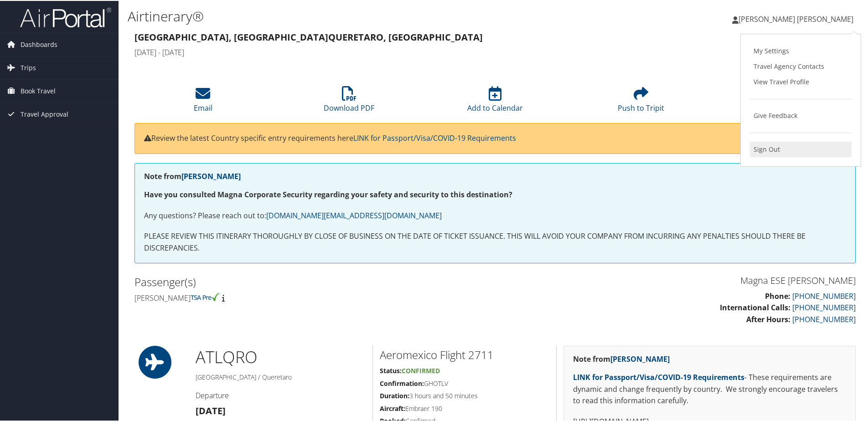 The image size is (868, 421). I want to click on a: Give Feedback, so click(800, 115).